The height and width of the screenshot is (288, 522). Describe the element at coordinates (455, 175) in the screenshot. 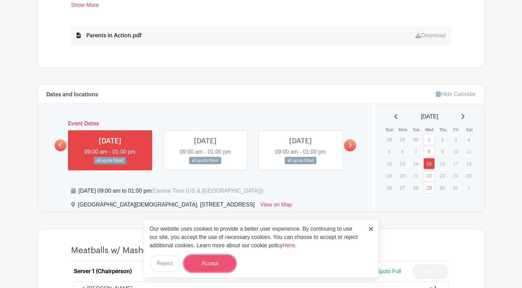

I see `p: 24` at that location.